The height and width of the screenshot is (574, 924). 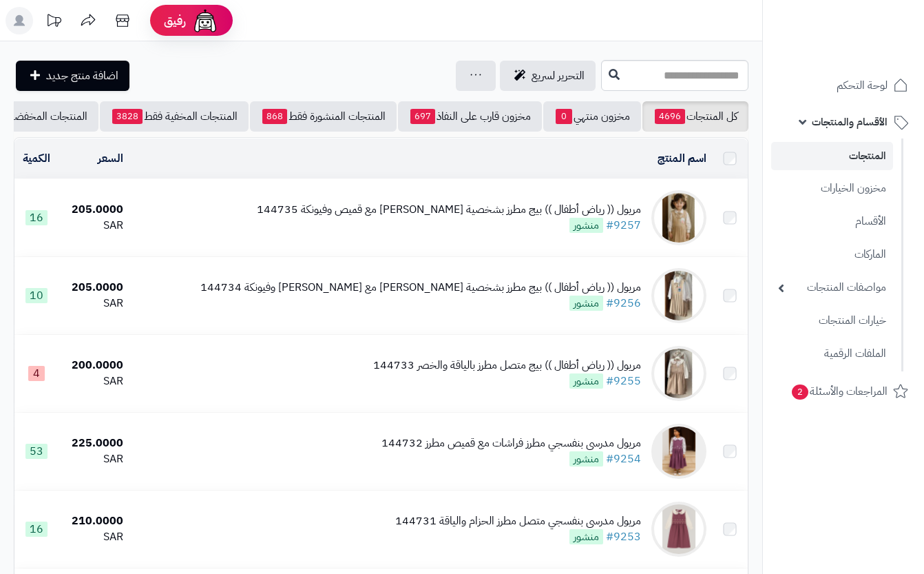 I want to click on a: السعر, so click(x=110, y=159).